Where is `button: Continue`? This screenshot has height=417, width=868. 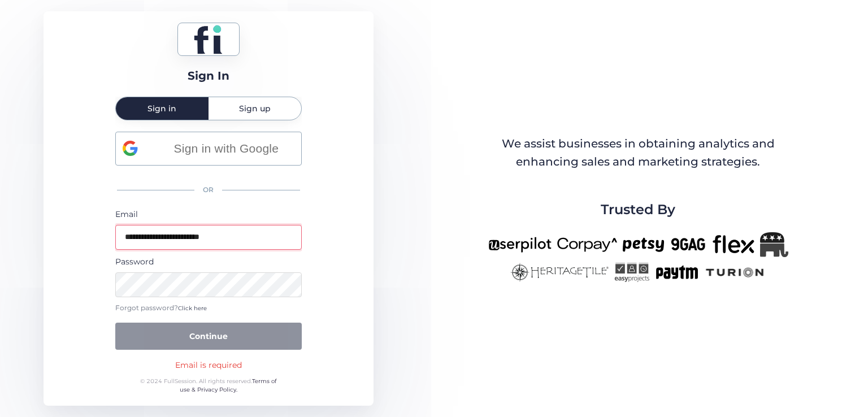 button: Continue is located at coordinates (208, 336).